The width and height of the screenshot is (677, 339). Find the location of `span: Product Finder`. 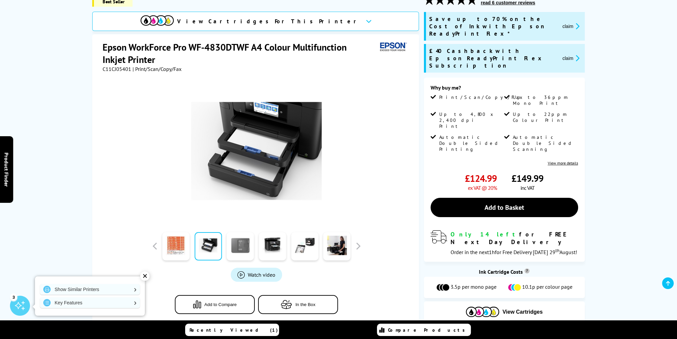

span: Product Finder is located at coordinates (7, 170).